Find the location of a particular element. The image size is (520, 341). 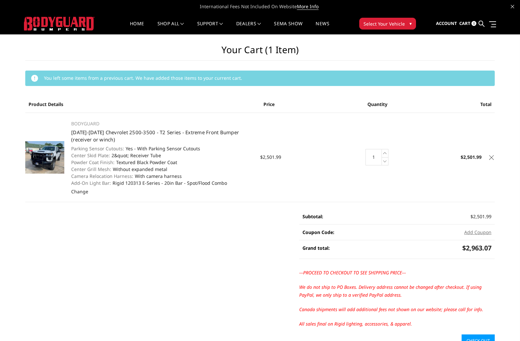

p: All sales final on Rigid lighting, accessories, & apparel. is located at coordinates (397, 324).